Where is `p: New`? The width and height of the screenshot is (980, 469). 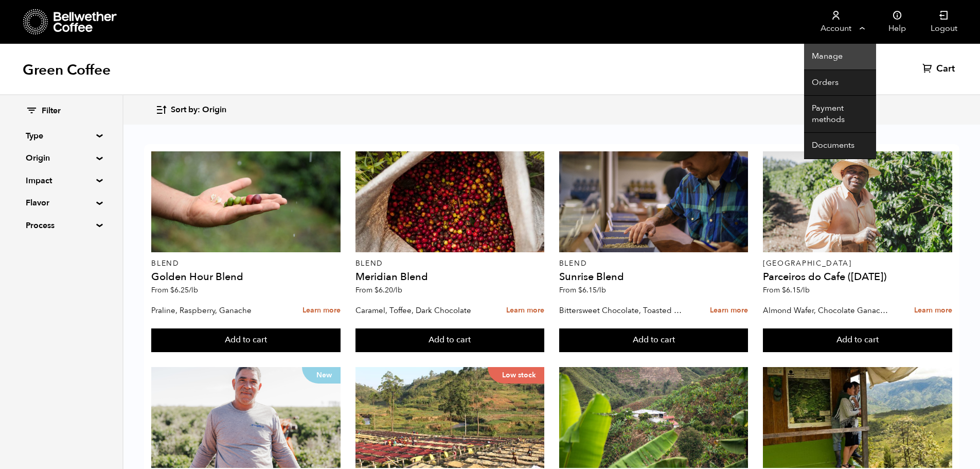 p: New is located at coordinates (321, 375).